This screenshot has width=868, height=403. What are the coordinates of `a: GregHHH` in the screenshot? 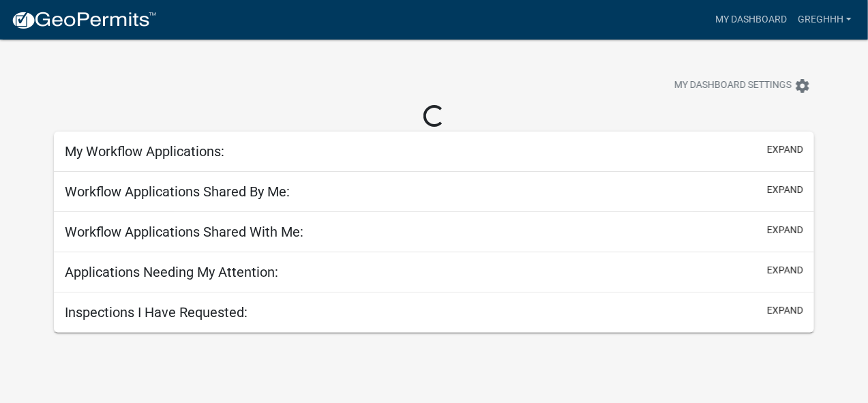 It's located at (824, 20).